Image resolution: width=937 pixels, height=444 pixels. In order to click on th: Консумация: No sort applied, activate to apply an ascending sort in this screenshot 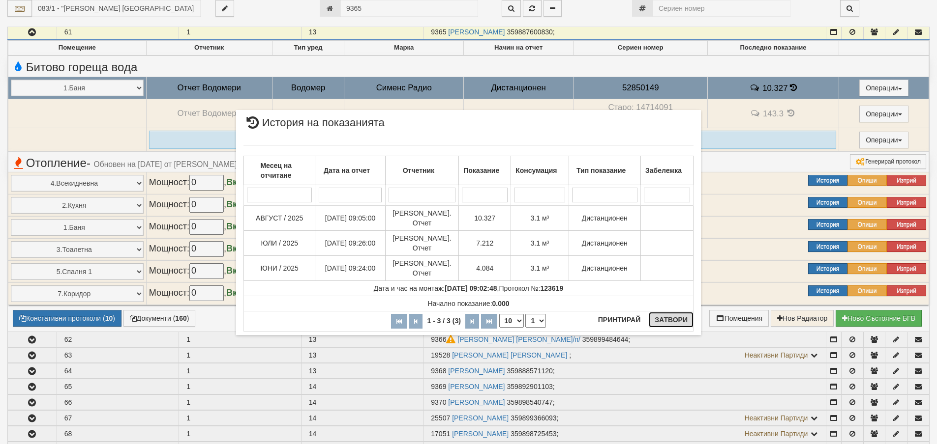, I will do `click(539, 171)`.